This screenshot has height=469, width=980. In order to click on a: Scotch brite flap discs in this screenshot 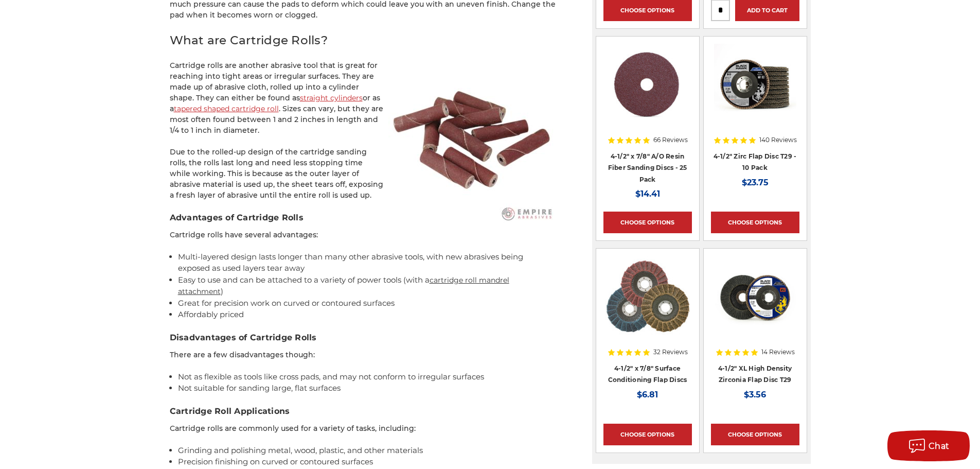, I will do `click(648, 300)`.